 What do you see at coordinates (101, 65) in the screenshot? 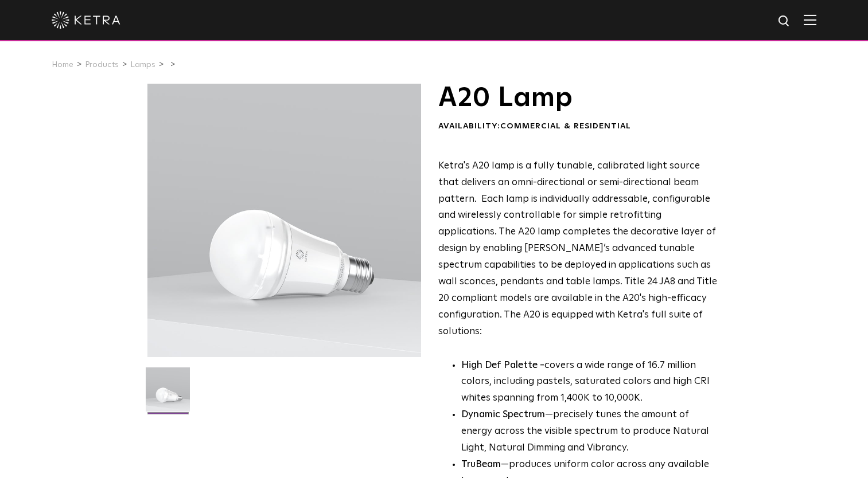
I see `a: Products` at bounding box center [101, 65].